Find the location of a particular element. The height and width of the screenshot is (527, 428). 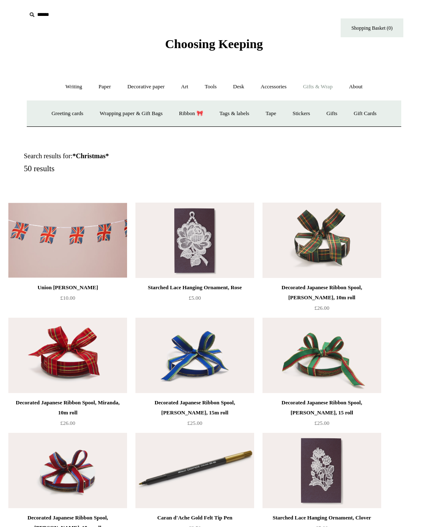

span: Choosing Keeping is located at coordinates (214, 44).